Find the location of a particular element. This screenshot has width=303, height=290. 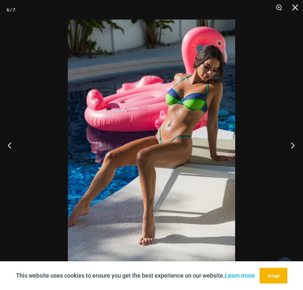

img: Coastal Bliss Multi Lime 3223 Underwire Top 4275 Micro 13 is located at coordinates (151, 145).